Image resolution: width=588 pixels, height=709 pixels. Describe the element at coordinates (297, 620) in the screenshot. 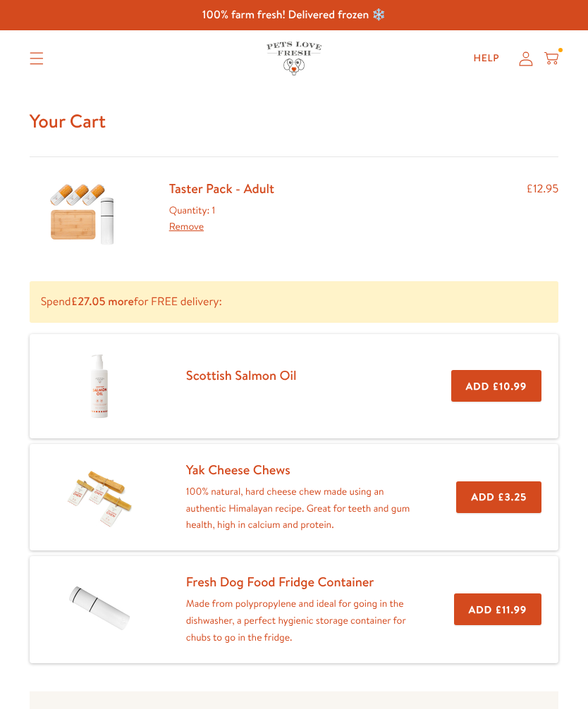

I see `p: Made from polypropylene and ideal for going in the dishwasher, a perfect hygienic storage contain...` at that location.